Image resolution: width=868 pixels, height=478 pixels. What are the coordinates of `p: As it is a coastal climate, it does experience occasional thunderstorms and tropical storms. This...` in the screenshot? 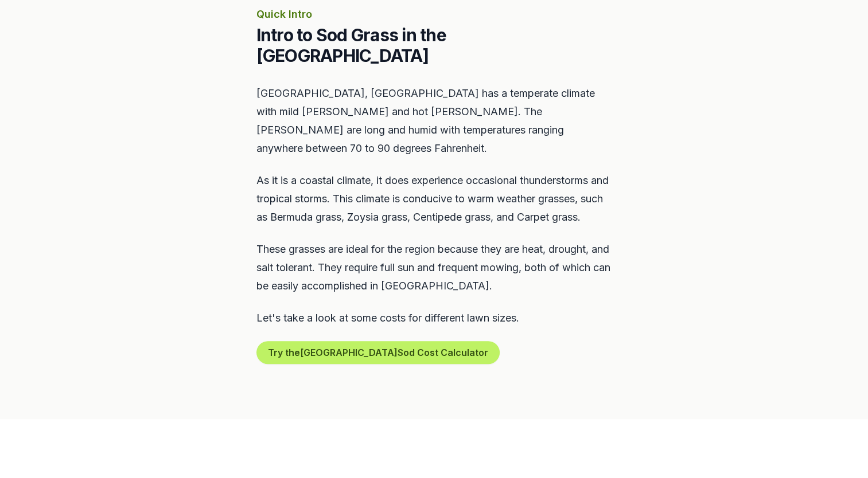 It's located at (434, 199).